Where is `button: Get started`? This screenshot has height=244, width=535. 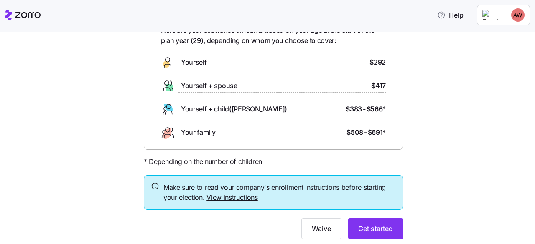
button: Get started is located at coordinates (375, 229).